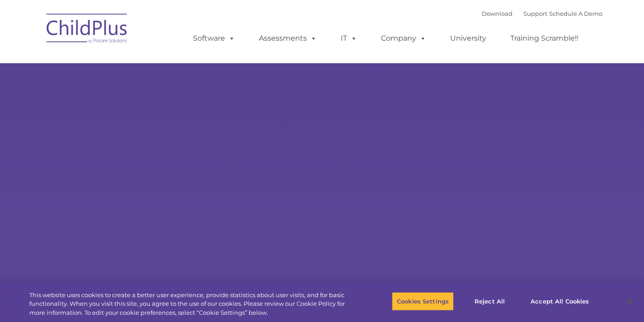 The height and width of the screenshot is (322, 644). Describe the element at coordinates (535, 14) in the screenshot. I see `a: Support` at that location.